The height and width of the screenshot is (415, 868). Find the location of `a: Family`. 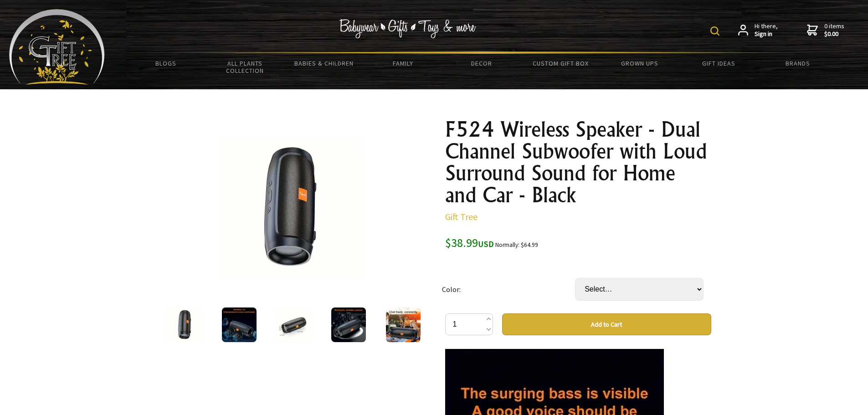

a: Family is located at coordinates (402, 63).